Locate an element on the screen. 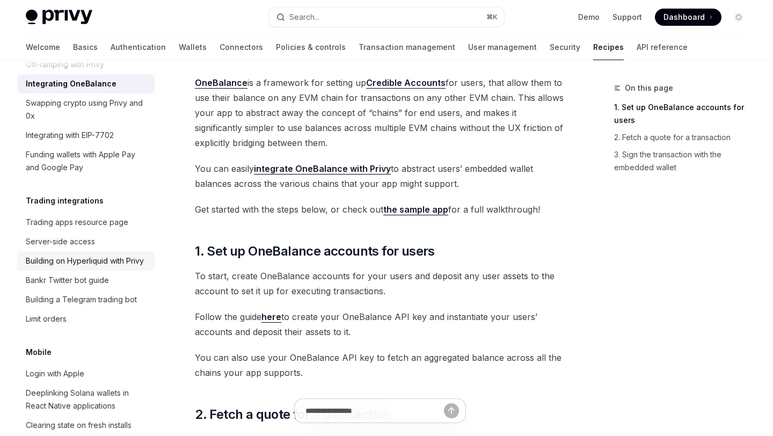 The height and width of the screenshot is (436, 773). span: You can also use your OneBalance API key to fetch an aggregated balance across all the chains you... is located at coordinates (379, 365).